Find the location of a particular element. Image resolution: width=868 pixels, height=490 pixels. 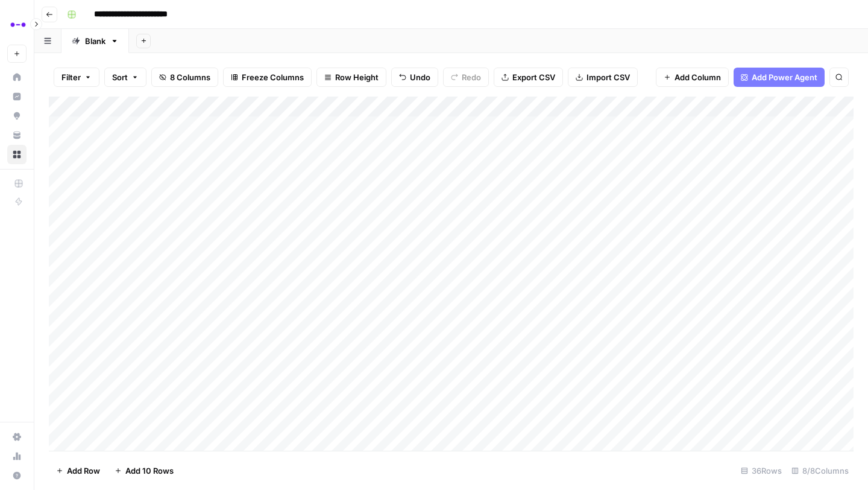

div: Blank is located at coordinates (95, 41).